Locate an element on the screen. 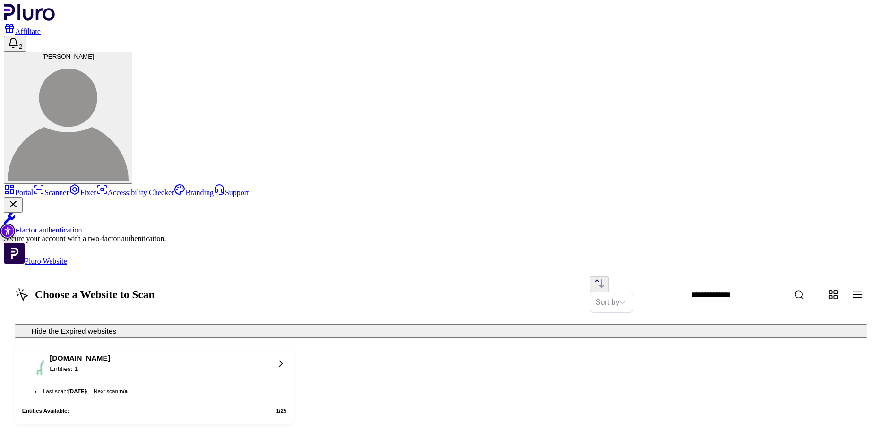  a: Logo is located at coordinates (29, 18).